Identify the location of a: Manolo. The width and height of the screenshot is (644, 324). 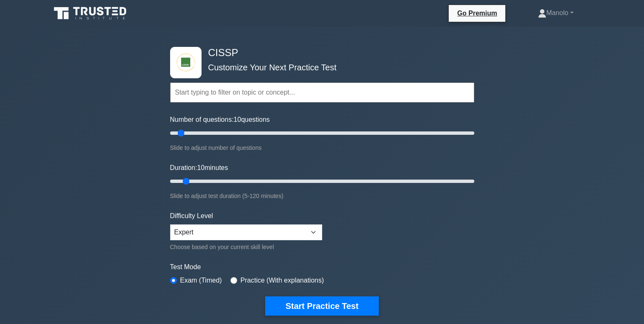
(556, 13).